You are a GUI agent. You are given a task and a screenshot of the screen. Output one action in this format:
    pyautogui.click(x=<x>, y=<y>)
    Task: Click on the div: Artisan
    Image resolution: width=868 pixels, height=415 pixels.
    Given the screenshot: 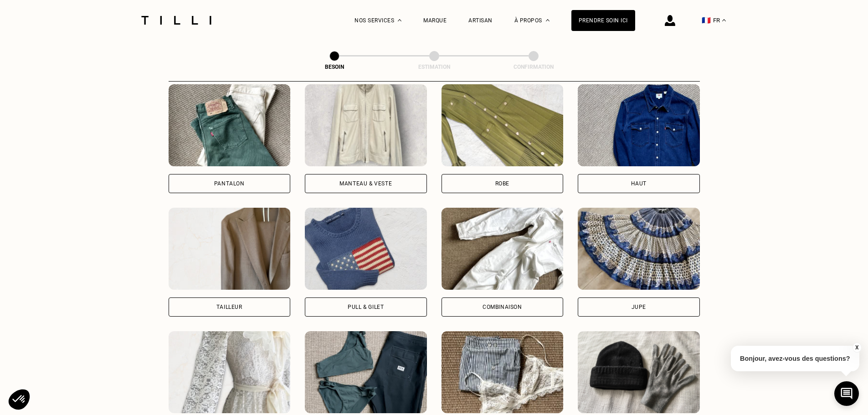 What is the action you would take?
    pyautogui.click(x=480, y=20)
    